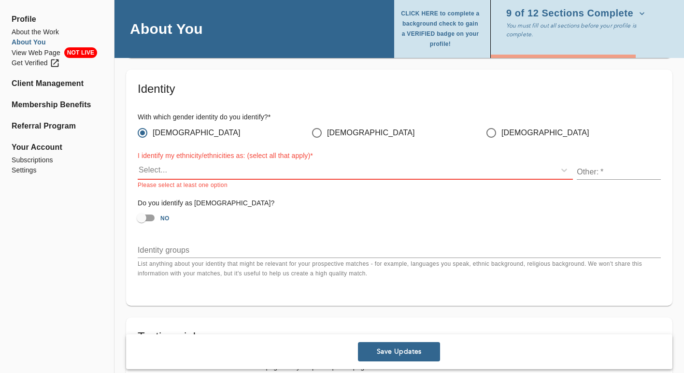  What do you see at coordinates (399, 117) in the screenshot?
I see `h6: With which gender identity do you identify? *` at bounding box center [399, 117].